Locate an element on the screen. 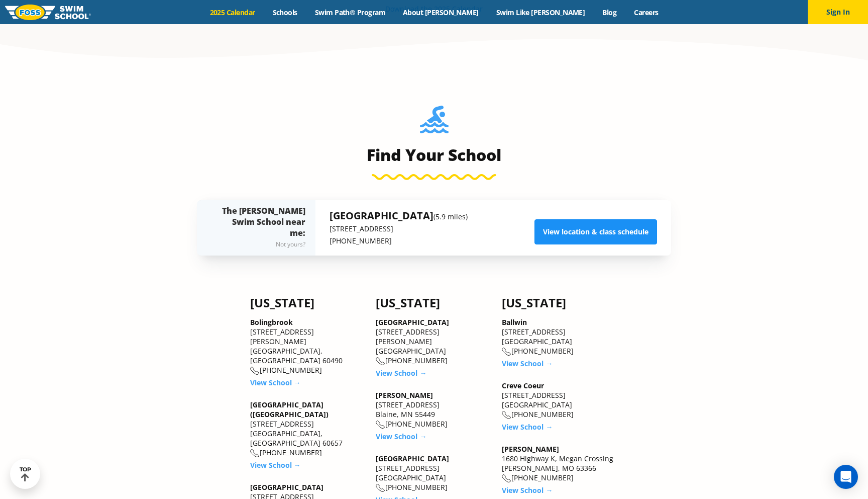 Image resolution: width=868 pixels, height=499 pixels. div: Not yours? is located at coordinates (261, 244).